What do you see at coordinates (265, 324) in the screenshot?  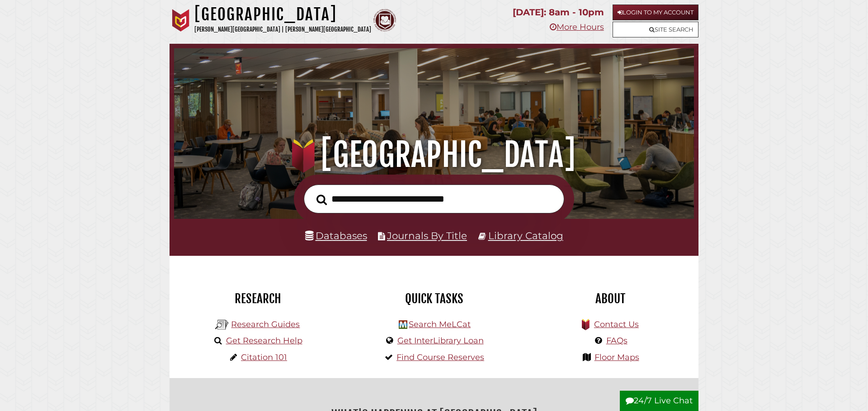 I see `a: Research Guides` at bounding box center [265, 324].